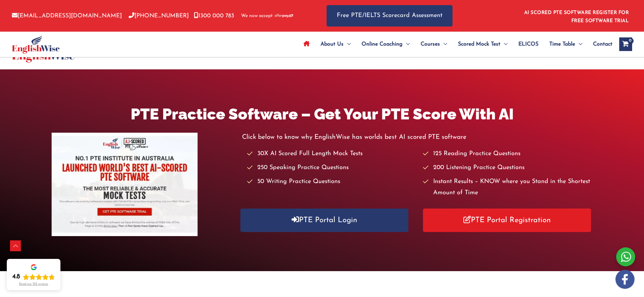 The width and height of the screenshot is (644, 297). I want to click on a: PTE Portal Registration, so click(507, 220).